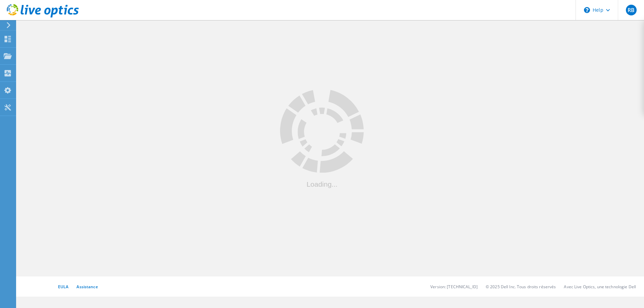 The image size is (644, 308). I want to click on span: RB, so click(630, 10).